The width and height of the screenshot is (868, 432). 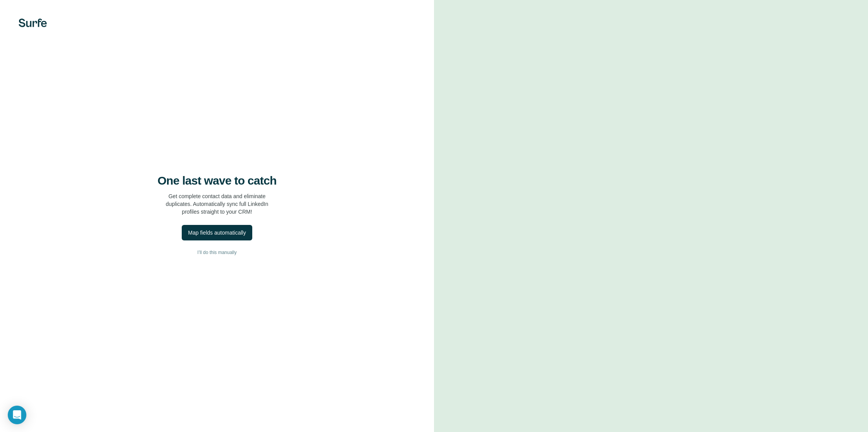 I want to click on p: Get complete contact data and eliminate duplicates. Automatically sync full LinkedIn profiles str..., so click(x=217, y=204).